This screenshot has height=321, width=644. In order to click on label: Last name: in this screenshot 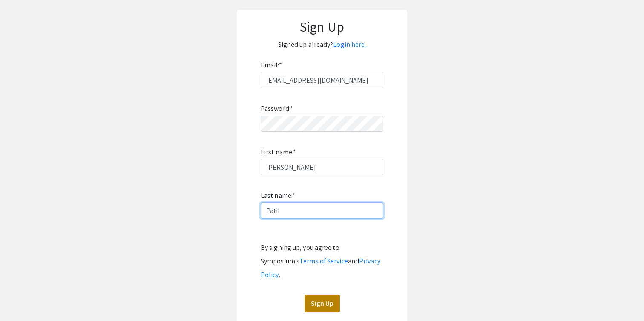, I will do `click(278, 196)`.